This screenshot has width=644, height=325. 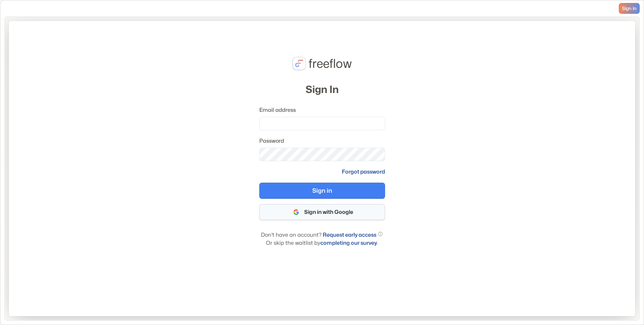 I want to click on label: Email address, so click(x=320, y=110).